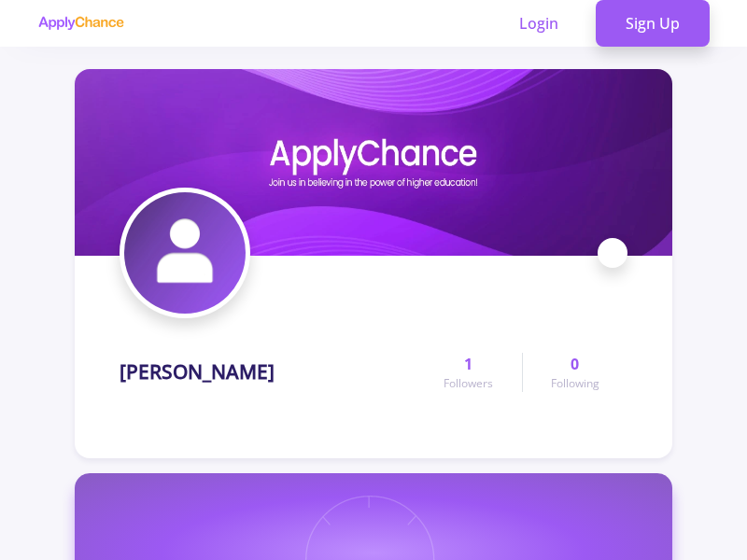 This screenshot has width=747, height=560. I want to click on img: Mahdiyeh Rouzpeikaravatar, so click(185, 253).